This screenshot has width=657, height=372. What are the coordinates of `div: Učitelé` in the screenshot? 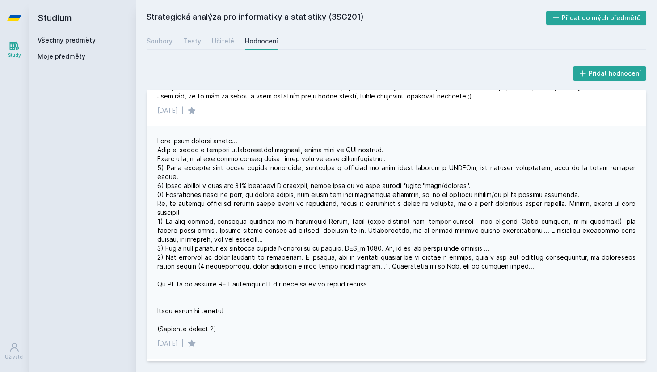 It's located at (223, 41).